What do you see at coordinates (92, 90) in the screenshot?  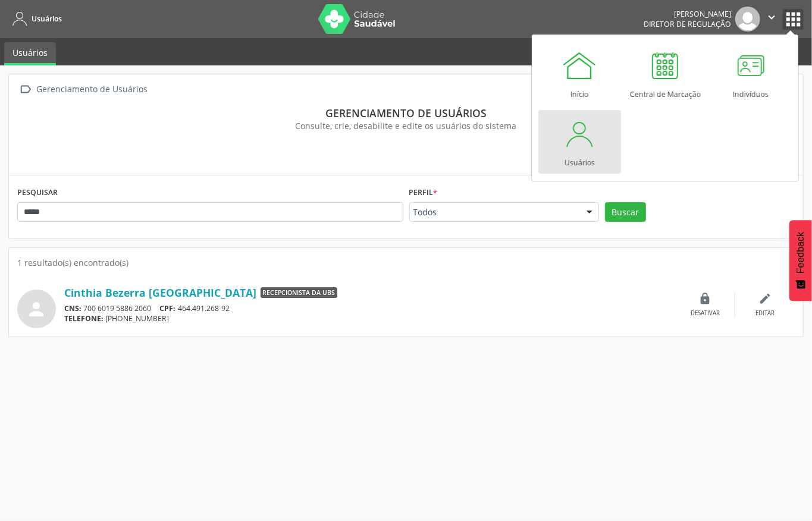 I see `div: Gerenciamento de Usuários` at bounding box center [92, 90].